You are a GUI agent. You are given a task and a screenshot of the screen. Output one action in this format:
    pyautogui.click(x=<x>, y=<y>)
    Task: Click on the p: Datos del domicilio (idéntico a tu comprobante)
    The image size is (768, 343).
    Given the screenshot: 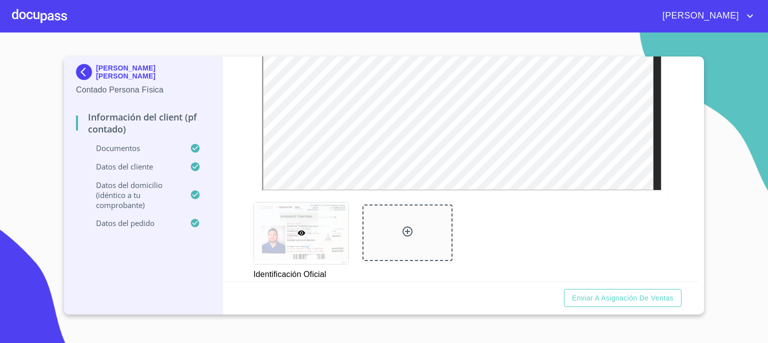 What is the action you would take?
    pyautogui.click(x=133, y=195)
    